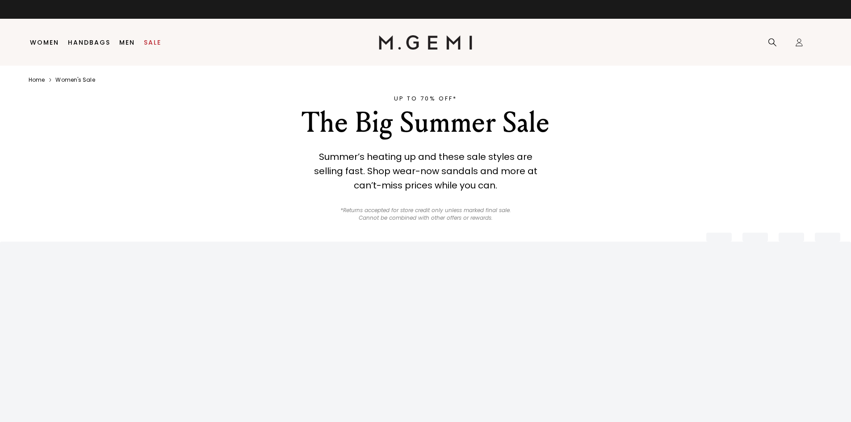 Image resolution: width=851 pixels, height=422 pixels. What do you see at coordinates (75, 80) in the screenshot?
I see `a: Women's sale` at bounding box center [75, 80].